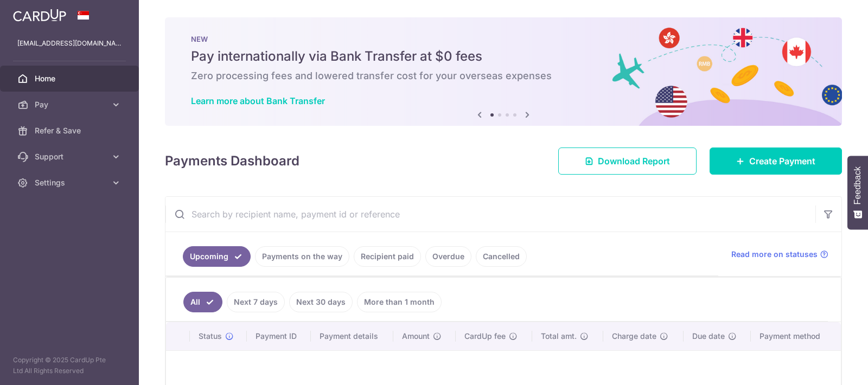 This screenshot has height=385, width=868. What do you see at coordinates (503, 57) in the screenshot?
I see `h5: Pay internationally via Bank Transfer at $0 fees` at bounding box center [503, 57].